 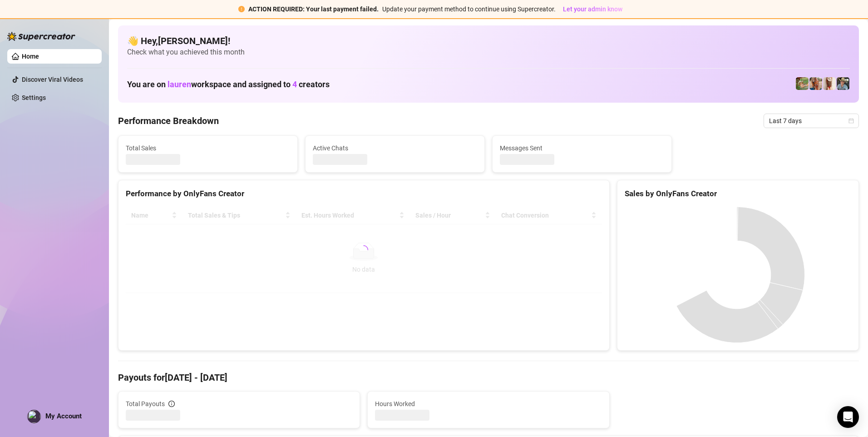 What do you see at coordinates (34, 417) in the screenshot?
I see `img: profilePics%2FsVfjVGhw1KXWIEIyoDnHGHzTQjX2.jpeg` at bounding box center [34, 417].